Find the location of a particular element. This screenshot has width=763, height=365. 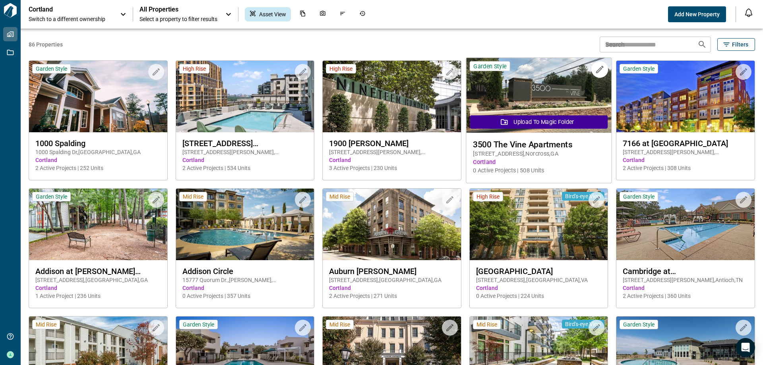

span: 2 Active Projects | 271 Units is located at coordinates (392, 296).